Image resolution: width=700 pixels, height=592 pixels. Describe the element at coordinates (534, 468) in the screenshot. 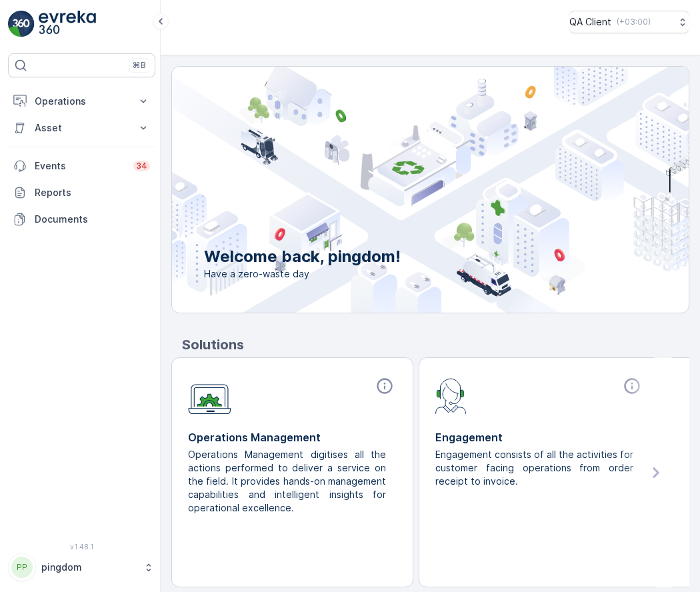

I see `p: Engagement consists of all the activities for customer facing operations from order receipt to in...` at that location.